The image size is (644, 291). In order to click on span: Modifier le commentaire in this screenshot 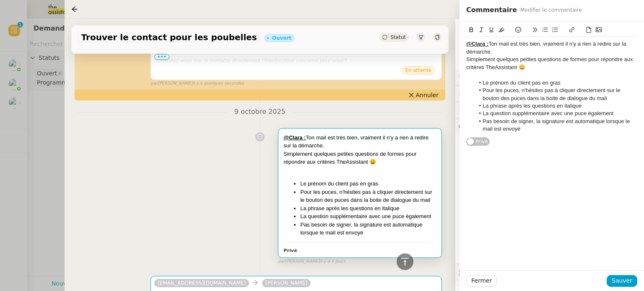, I will do `click(551, 10)`.